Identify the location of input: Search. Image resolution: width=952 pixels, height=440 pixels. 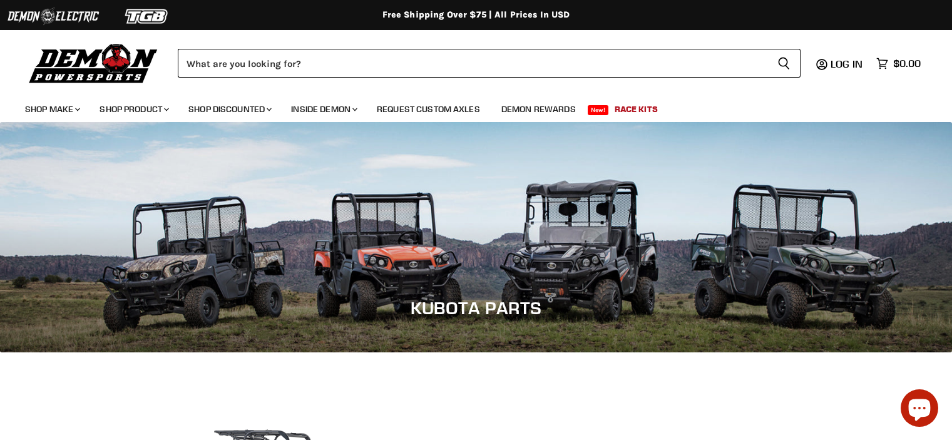
(473, 63).